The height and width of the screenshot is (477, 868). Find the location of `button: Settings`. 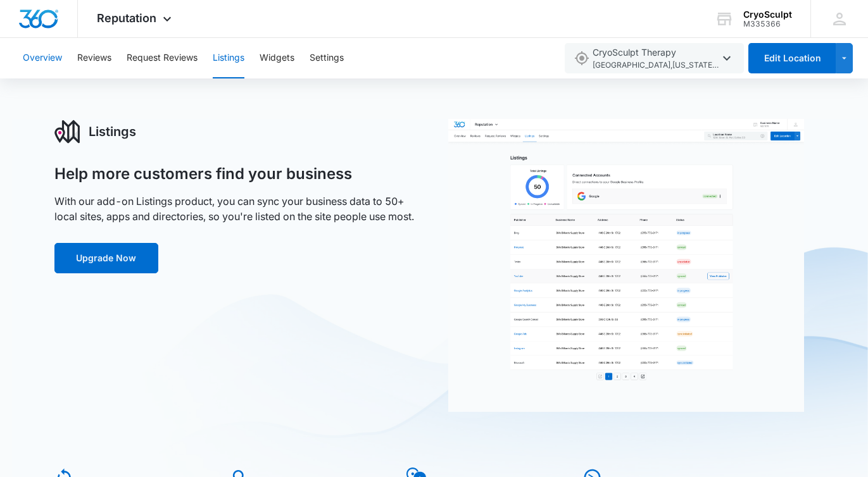

button: Settings is located at coordinates (326, 58).